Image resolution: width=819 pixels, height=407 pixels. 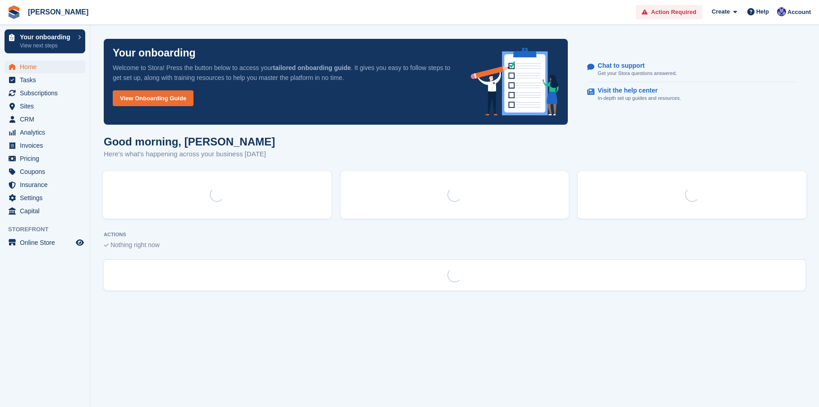 I want to click on img: Joel Isaksson, so click(x=782, y=12).